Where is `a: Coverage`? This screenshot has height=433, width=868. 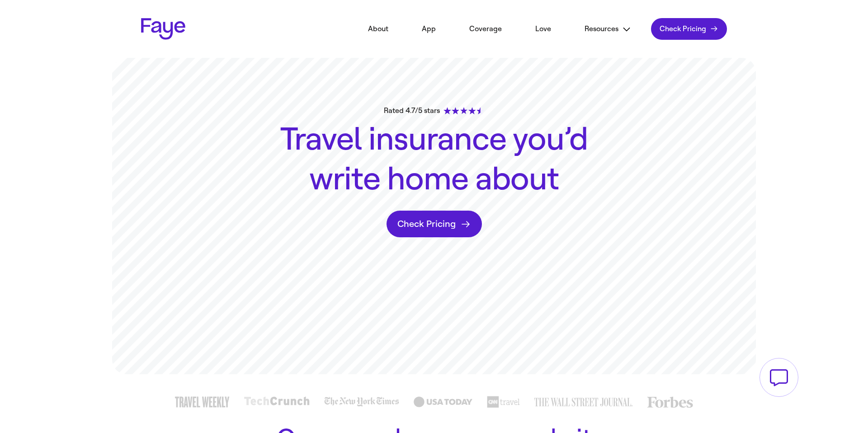
a: Coverage is located at coordinates (486, 29).